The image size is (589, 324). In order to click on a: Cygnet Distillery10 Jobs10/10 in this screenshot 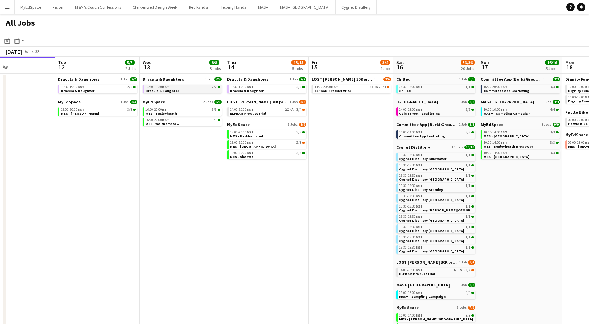, I will do `click(436, 147)`.